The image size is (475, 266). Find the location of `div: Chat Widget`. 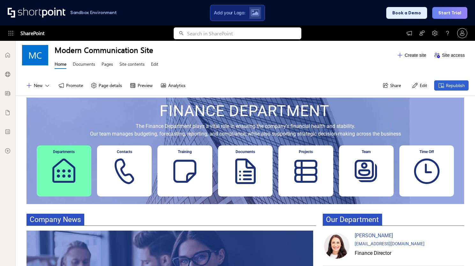

div: Chat Widget is located at coordinates (418, 229).